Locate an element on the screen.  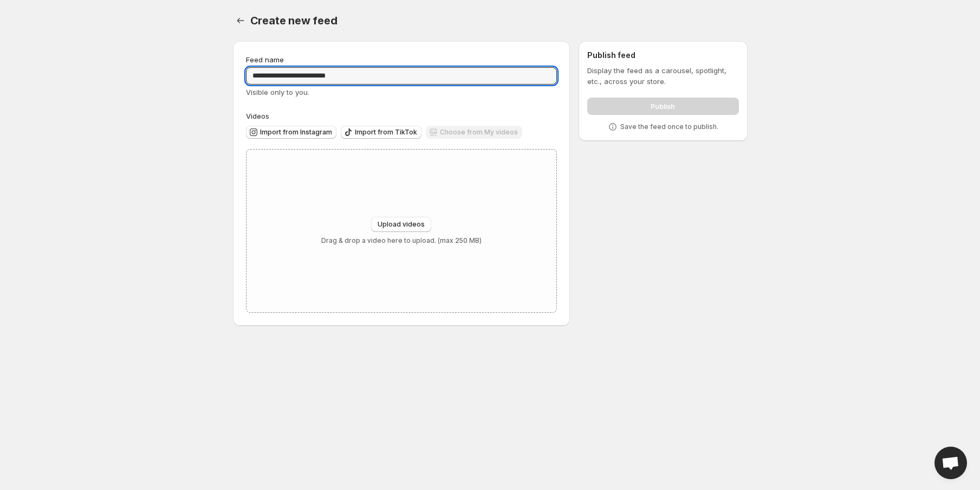
button: Import from Instagram is located at coordinates (291, 132).